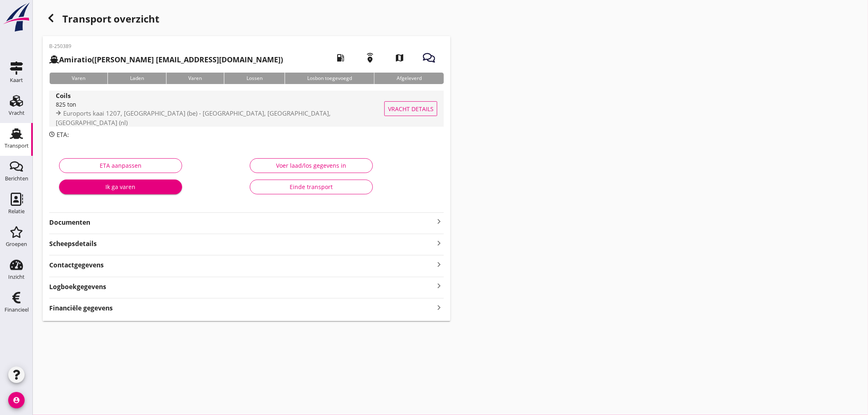 This screenshot has height=415, width=868. What do you see at coordinates (120, 165) in the screenshot?
I see `div: ETA aanpassen` at bounding box center [120, 165].